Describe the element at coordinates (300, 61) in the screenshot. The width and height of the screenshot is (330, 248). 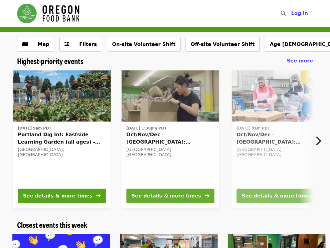
I see `a: See more` at that location.